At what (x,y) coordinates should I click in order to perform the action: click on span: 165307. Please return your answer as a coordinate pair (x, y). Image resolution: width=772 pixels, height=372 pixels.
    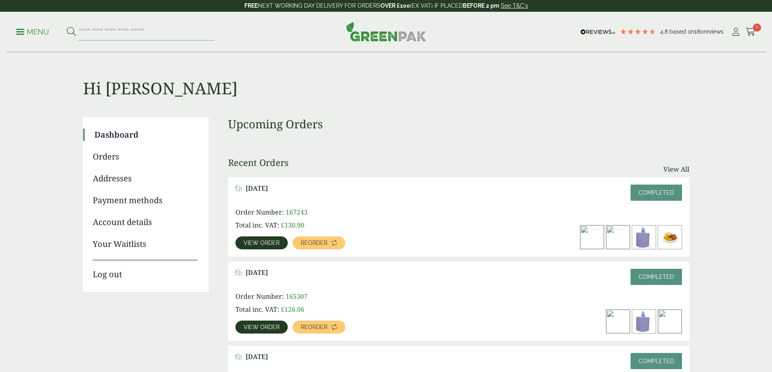
    Looking at the image, I should click on (296, 296).